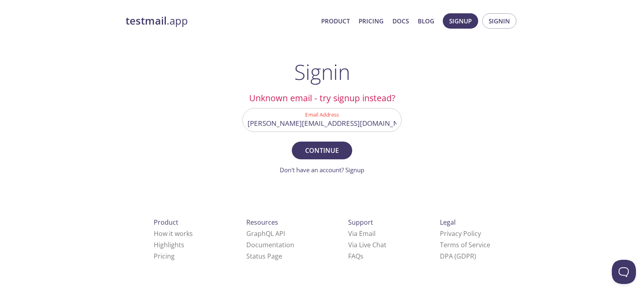  Describe the element at coordinates (322, 170) in the screenshot. I see `a: Don't have an account? Signup` at that location.